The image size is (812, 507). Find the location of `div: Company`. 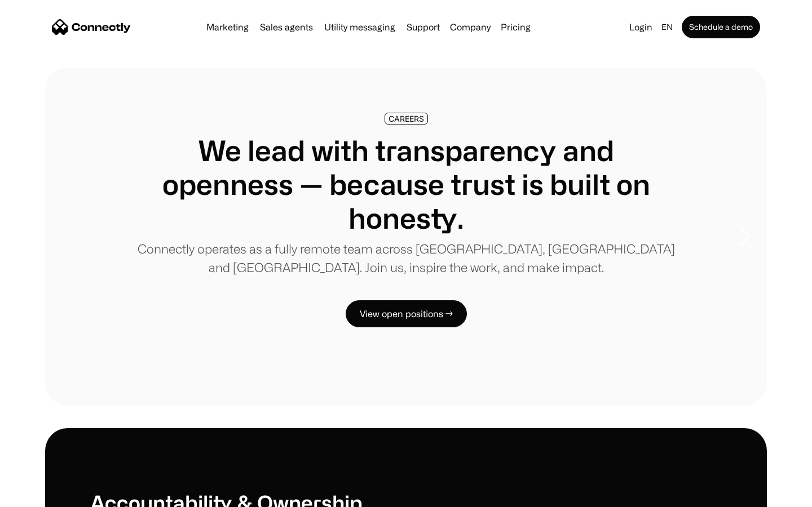

div: Company is located at coordinates (471, 27).